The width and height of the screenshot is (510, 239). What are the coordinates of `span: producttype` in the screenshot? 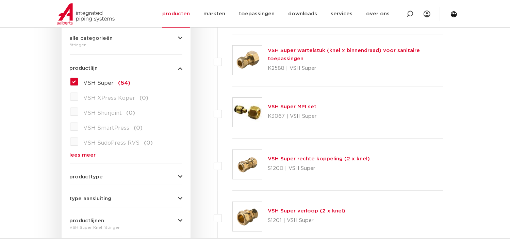 It's located at (86, 176).